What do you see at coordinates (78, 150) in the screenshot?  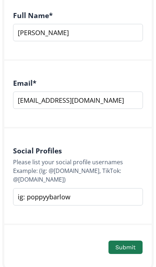 I see `h4: Social Profiles` at bounding box center [78, 150].